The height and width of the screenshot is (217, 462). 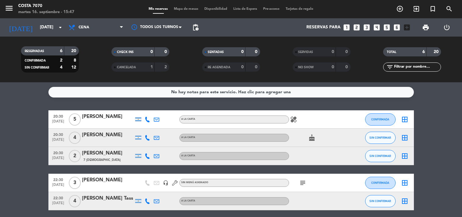 I want to click on span: Reservas para, so click(x=324, y=27).